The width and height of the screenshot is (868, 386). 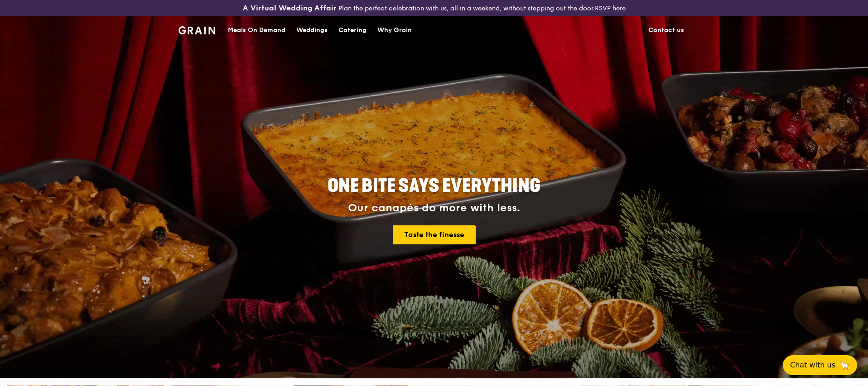 What do you see at coordinates (352, 31) in the screenshot?
I see `a: Catering` at bounding box center [352, 31].